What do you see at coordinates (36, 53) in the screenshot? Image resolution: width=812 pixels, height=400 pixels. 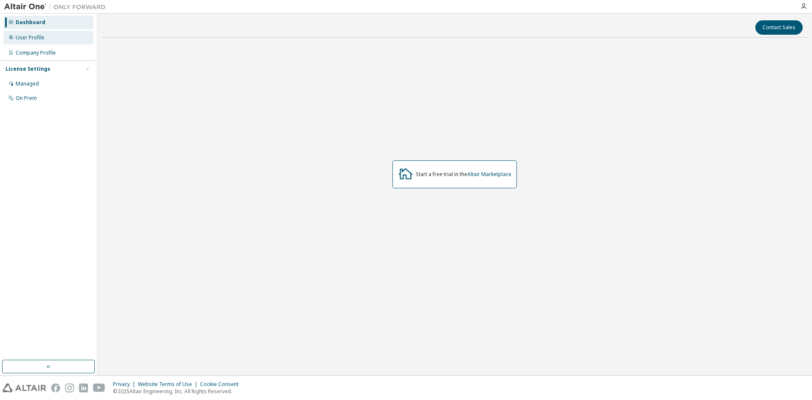 I see `div: Company Profile` at bounding box center [36, 53].